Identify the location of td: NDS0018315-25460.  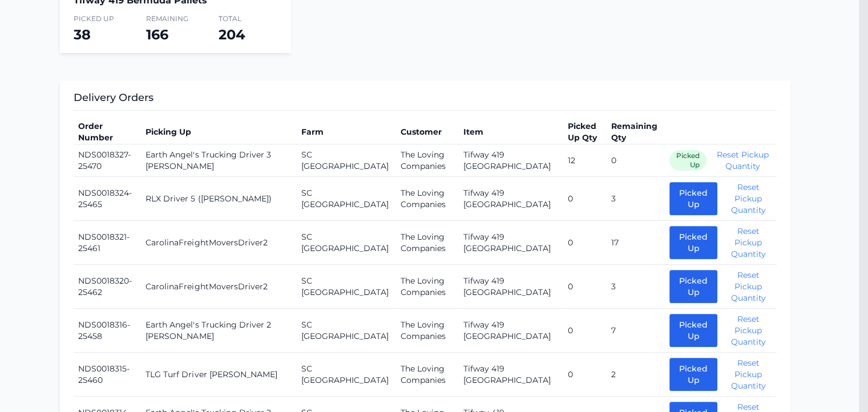
(107, 375).